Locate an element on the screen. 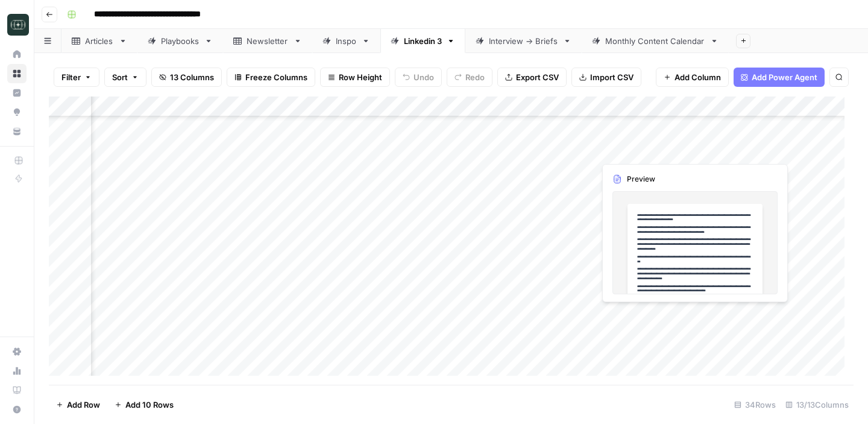  span: Row Height is located at coordinates (361, 77).